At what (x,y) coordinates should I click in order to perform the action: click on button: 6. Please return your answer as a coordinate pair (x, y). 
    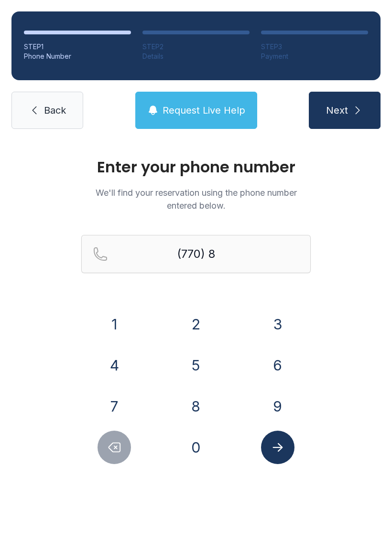
    Looking at the image, I should click on (277, 365).